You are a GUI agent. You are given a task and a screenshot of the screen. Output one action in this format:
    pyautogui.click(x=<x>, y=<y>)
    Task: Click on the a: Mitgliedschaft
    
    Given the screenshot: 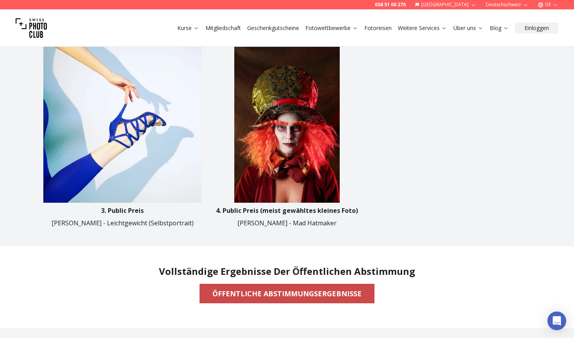 What is the action you would take?
    pyautogui.click(x=223, y=28)
    